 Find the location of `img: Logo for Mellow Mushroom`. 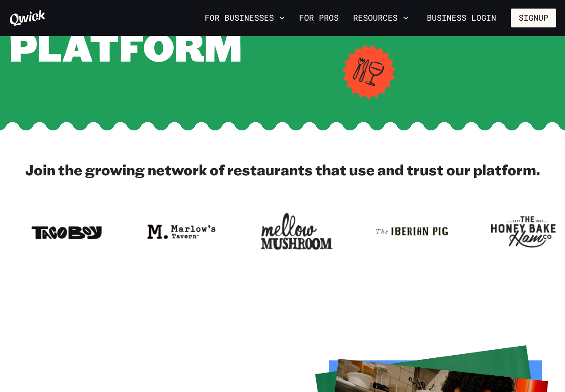

img: Logo for Mellow Mushroom is located at coordinates (297, 231).